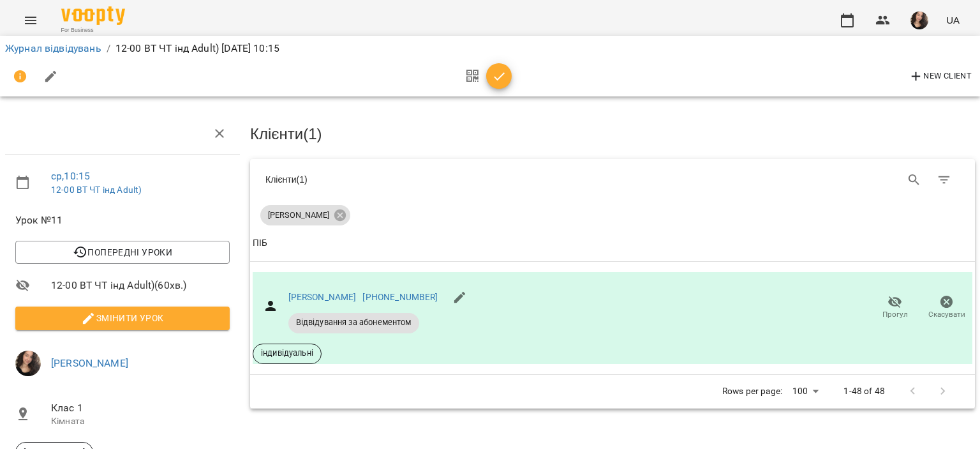 This screenshot has height=449, width=980. What do you see at coordinates (864, 391) in the screenshot?
I see `p: 1-48 of 48` at bounding box center [864, 391].